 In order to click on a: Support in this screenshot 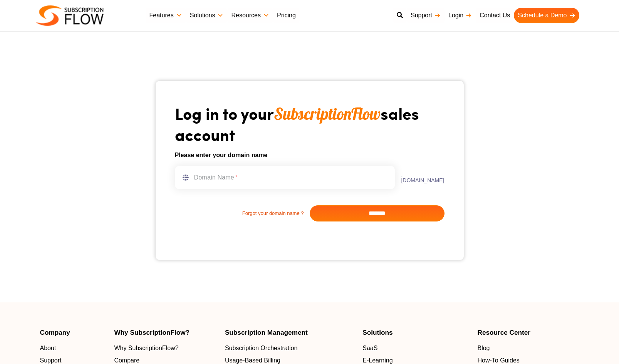, I will do `click(426, 16)`.